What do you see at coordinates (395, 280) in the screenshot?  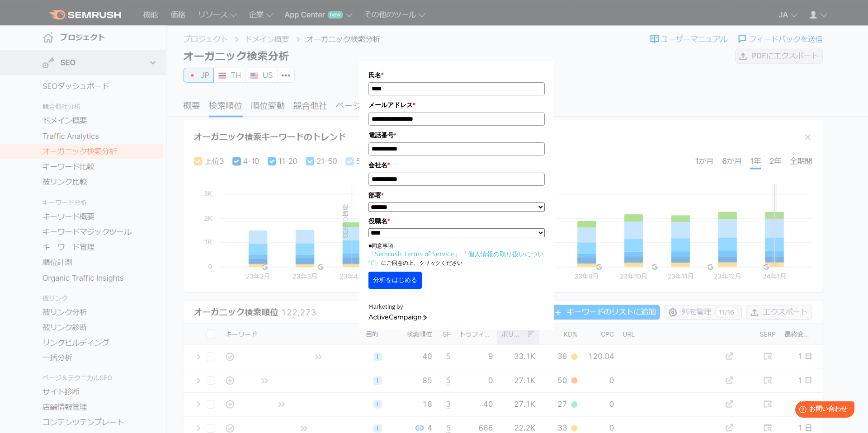 I see `button: 分析をはじめる` at bounding box center [395, 280].